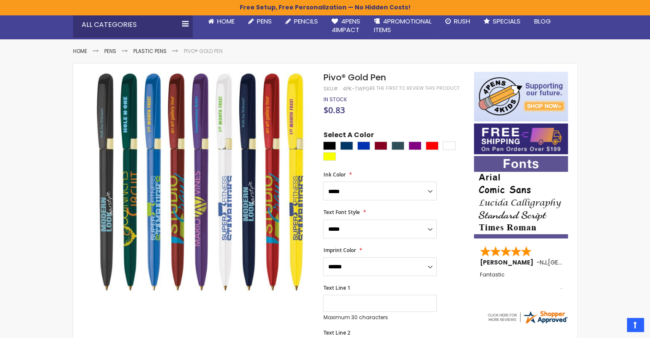 The height and width of the screenshot is (338, 650). What do you see at coordinates (521, 197) in the screenshot?
I see `img: font-personalization-examples` at bounding box center [521, 197].